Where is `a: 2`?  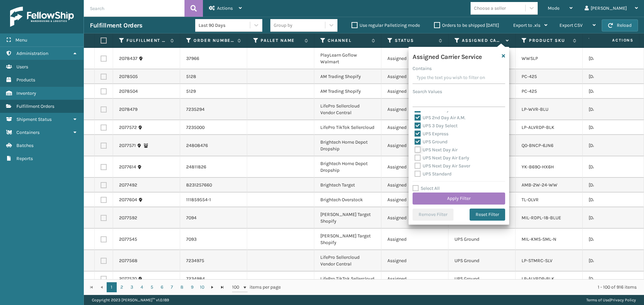
a: 2 is located at coordinates (122, 287).